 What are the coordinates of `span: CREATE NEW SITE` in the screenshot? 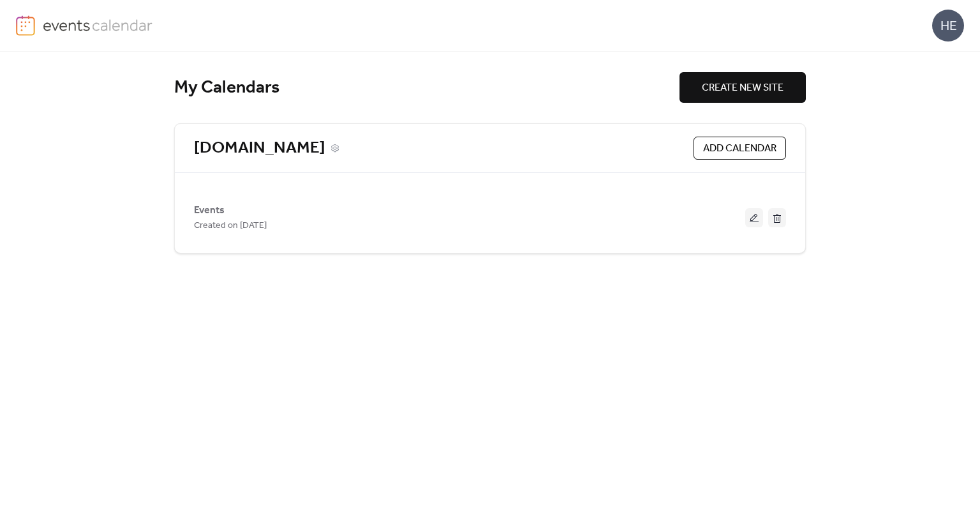 It's located at (743, 88).